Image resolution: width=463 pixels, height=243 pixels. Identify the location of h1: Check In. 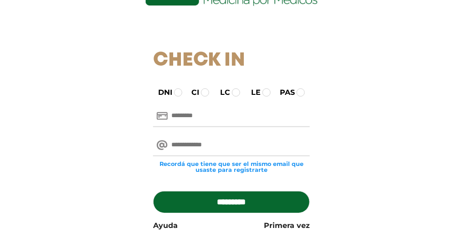
(232, 61).